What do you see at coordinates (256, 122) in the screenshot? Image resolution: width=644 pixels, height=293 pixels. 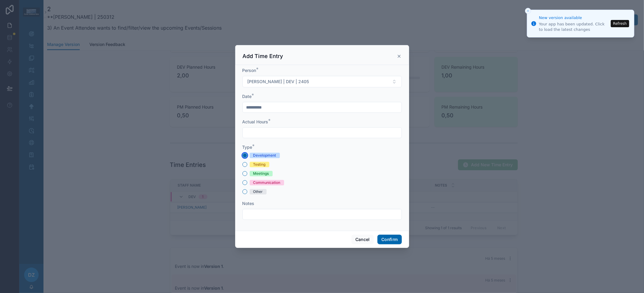 I see `span: Actual Hours` at bounding box center [256, 122].